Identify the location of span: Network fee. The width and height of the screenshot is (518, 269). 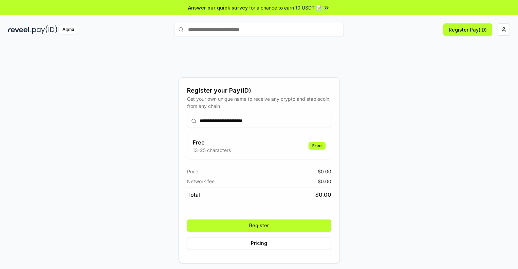
(201, 181).